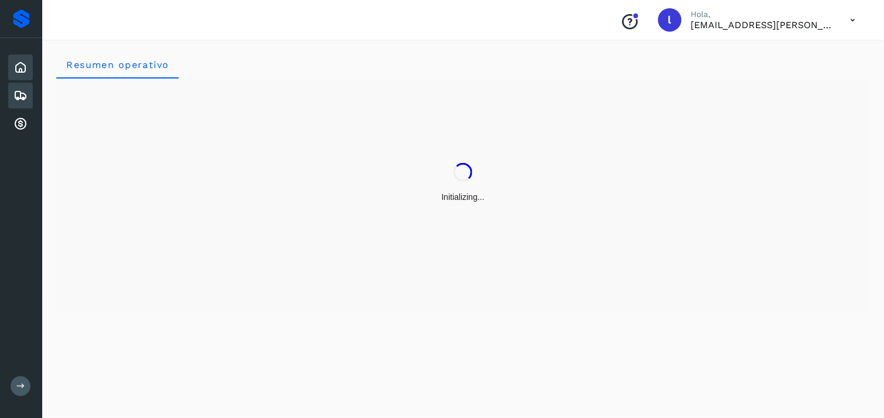 The image size is (884, 418). I want to click on div: Cuentas por cobrar, so click(21, 124).